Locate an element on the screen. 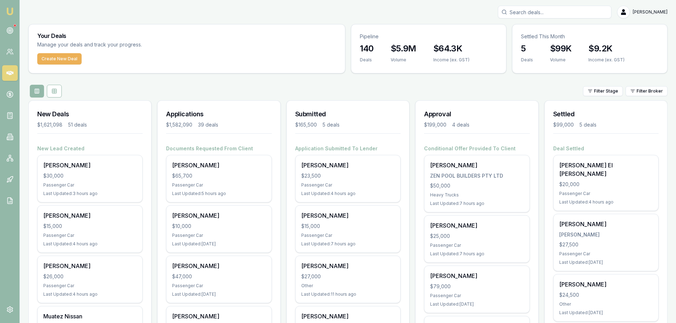 The image size is (676, 323). h3: 140 is located at coordinates (366, 49).